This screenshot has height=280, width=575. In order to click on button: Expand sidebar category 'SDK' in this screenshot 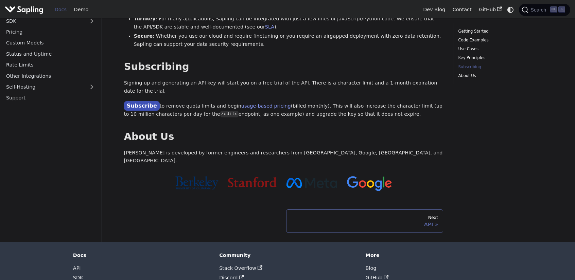, I will do `click(92, 21)`.